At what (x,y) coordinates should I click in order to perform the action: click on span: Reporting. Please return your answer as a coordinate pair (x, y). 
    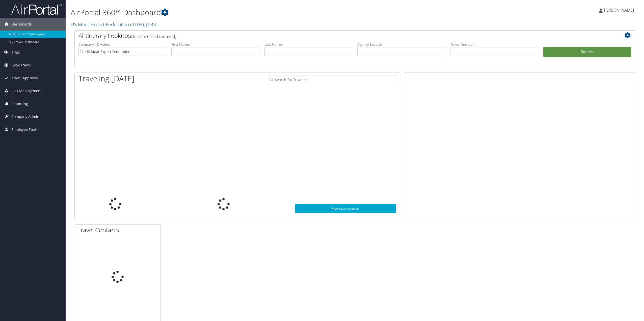
    Looking at the image, I should click on (20, 104).